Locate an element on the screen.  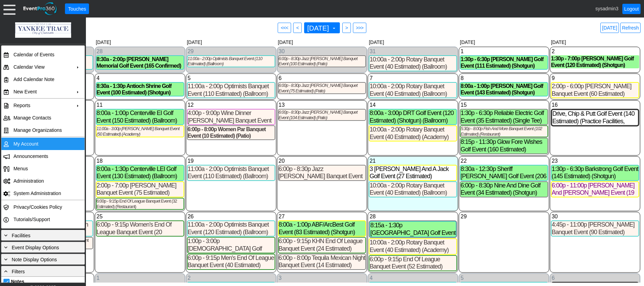
div: 6:00p - 8:30p Nine And Dine Golf Event (34 Estimated) (Shotgun) (Patio) is located at coordinates (504, 189).